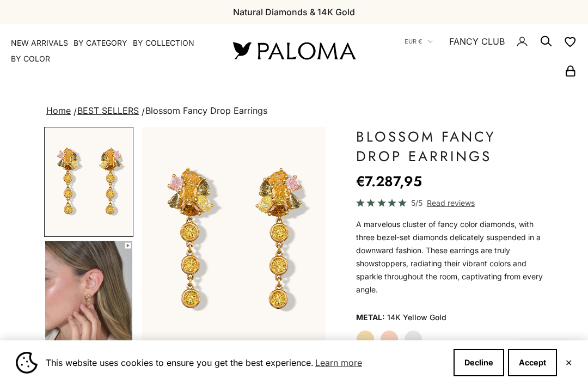  Describe the element at coordinates (479, 51) in the screenshot. I see `nav: Secondary navigation` at that location.